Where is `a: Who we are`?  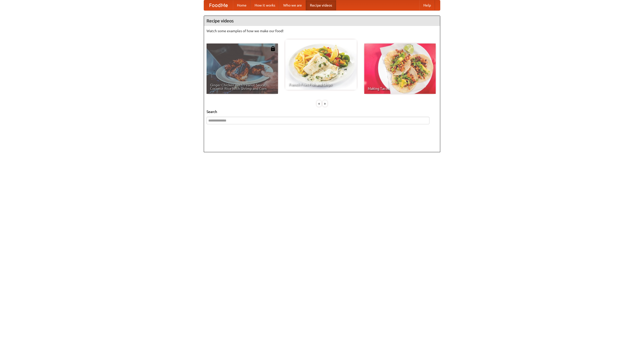 a: Who we are is located at coordinates (293, 5).